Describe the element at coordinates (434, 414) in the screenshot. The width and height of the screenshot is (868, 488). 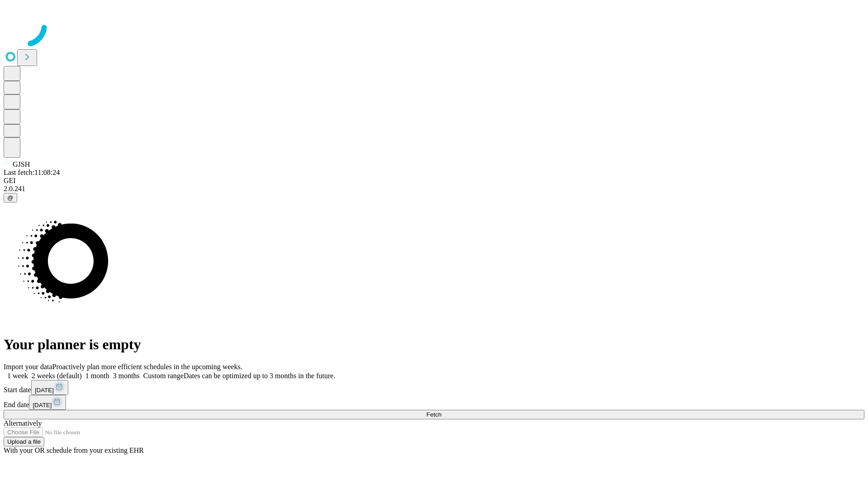
I see `button: Fetch` at that location.